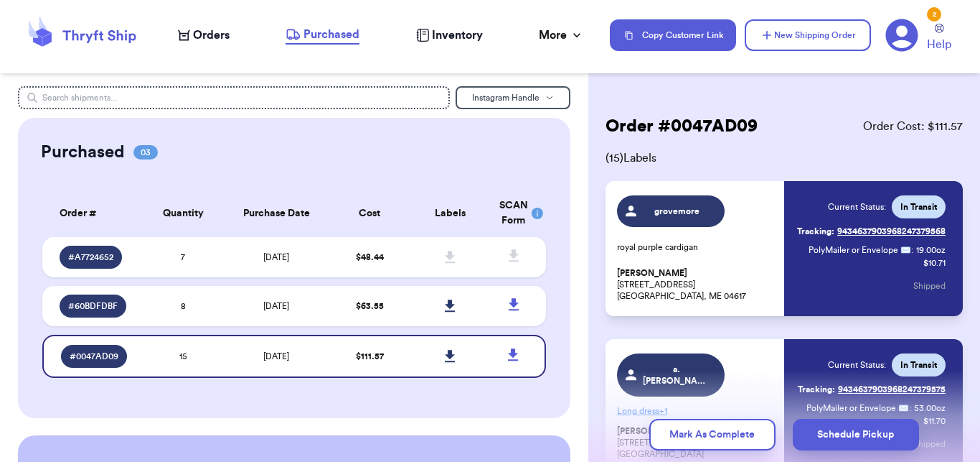 This screenshot has width=980, height=462. I want to click on a: Orders, so click(204, 35).